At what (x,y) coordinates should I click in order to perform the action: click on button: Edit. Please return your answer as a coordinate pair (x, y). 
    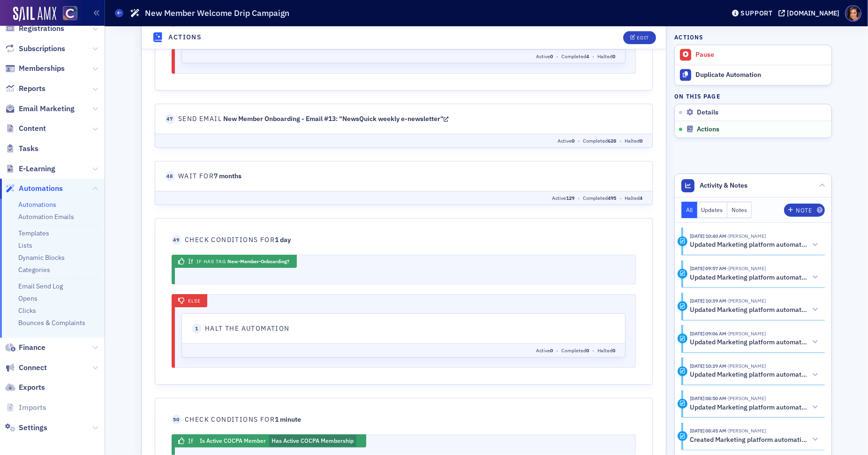
    Looking at the image, I should click on (639, 37).